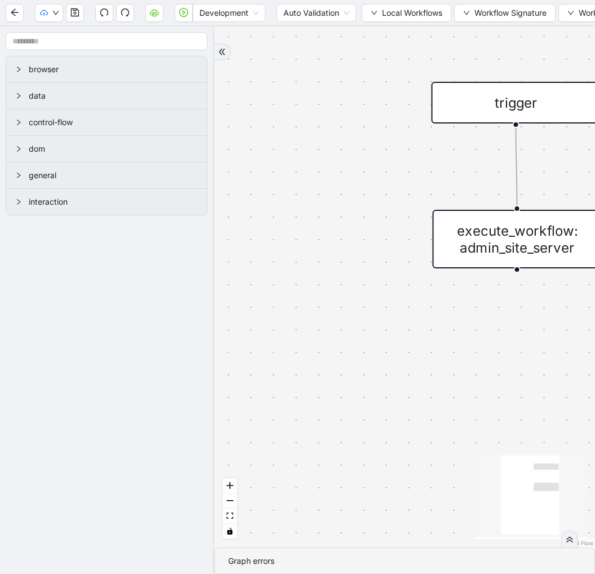 Image resolution: width=595 pixels, height=574 pixels. Describe the element at coordinates (579, 543) in the screenshot. I see `a: React Flow attribution` at that location.